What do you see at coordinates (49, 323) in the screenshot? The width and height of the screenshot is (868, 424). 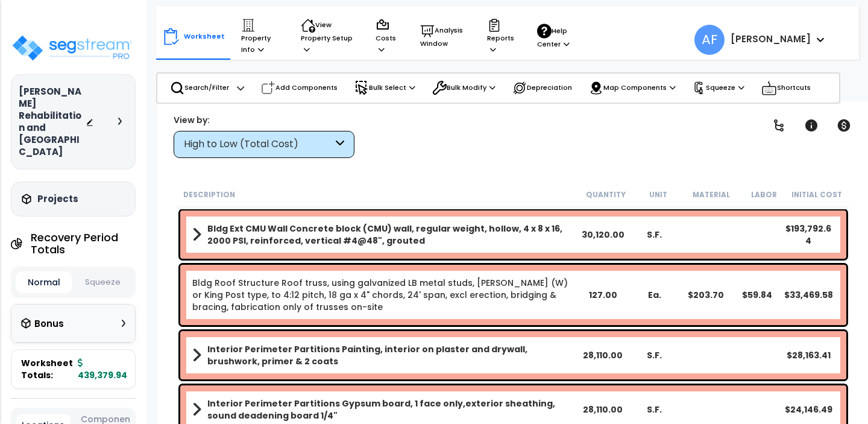 I see `h3: Bonus` at bounding box center [49, 323].